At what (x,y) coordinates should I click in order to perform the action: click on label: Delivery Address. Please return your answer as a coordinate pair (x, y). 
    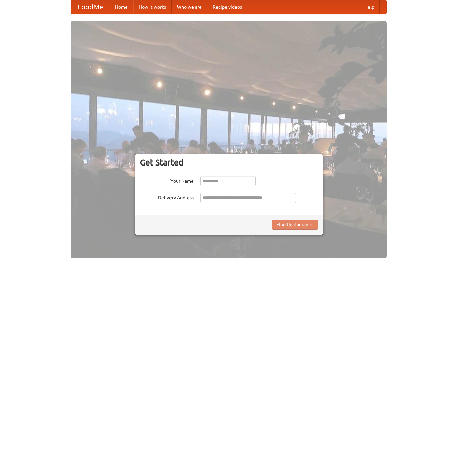
    Looking at the image, I should click on (167, 197).